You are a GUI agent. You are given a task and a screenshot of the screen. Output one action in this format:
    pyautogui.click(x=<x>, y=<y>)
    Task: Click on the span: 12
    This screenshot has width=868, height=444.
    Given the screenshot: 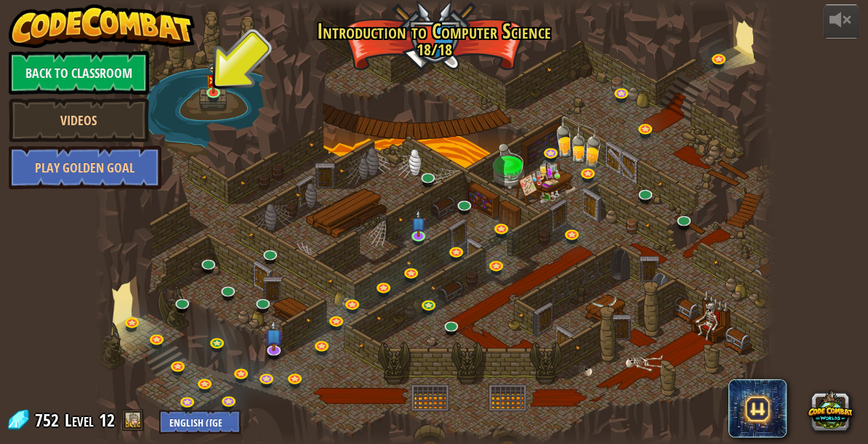 What is the action you would take?
    pyautogui.click(x=106, y=420)
    